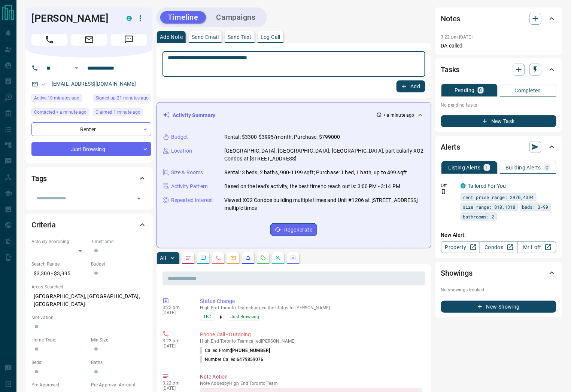 The width and height of the screenshot is (571, 392). Describe the element at coordinates (119, 340) in the screenshot. I see `p: Min Size:` at that location.